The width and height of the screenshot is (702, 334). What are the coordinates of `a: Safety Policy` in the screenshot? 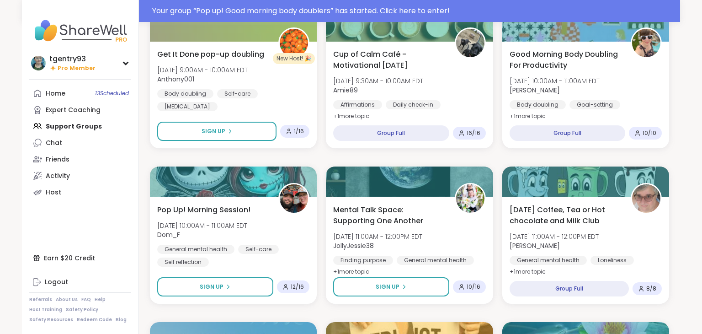 It's located at (82, 310).